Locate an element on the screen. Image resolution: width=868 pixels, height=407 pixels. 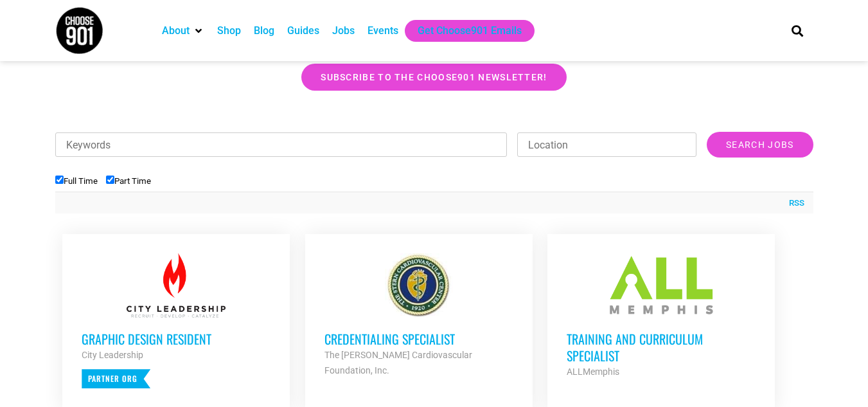
nav: Main nav is located at coordinates (462, 31).